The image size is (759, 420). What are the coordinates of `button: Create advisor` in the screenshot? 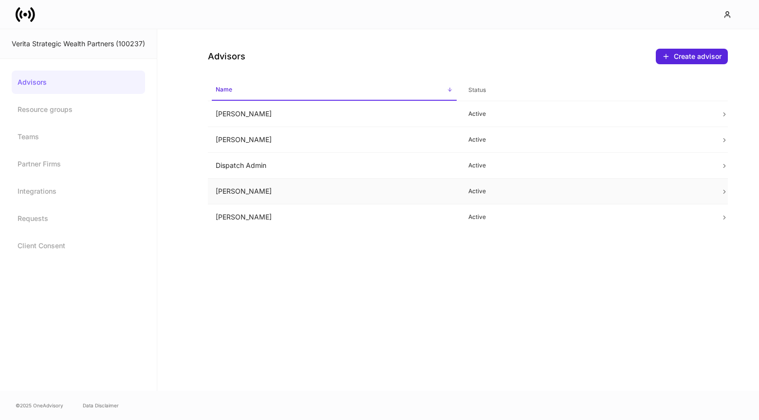 It's located at (692, 57).